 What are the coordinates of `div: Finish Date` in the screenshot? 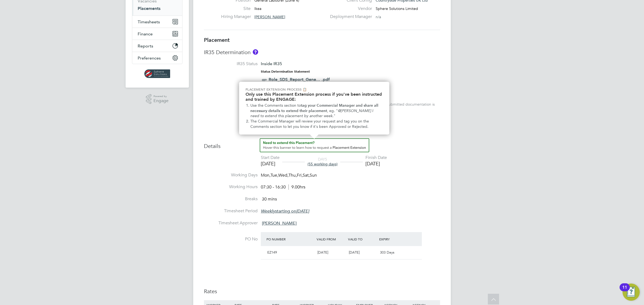 It's located at (376, 158).